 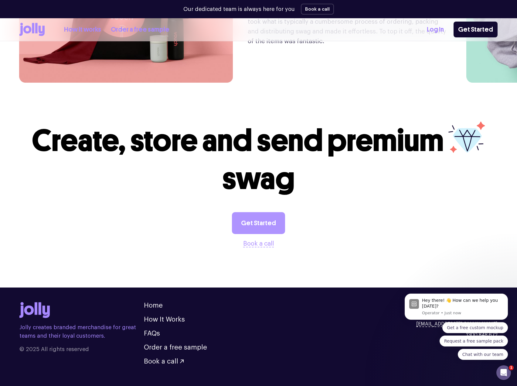 What do you see at coordinates (61, 19) in the screenshot?
I see `div: message notification from Operator, Just now. Hey there! 👋 How can we help you today?` at bounding box center [61, 19].